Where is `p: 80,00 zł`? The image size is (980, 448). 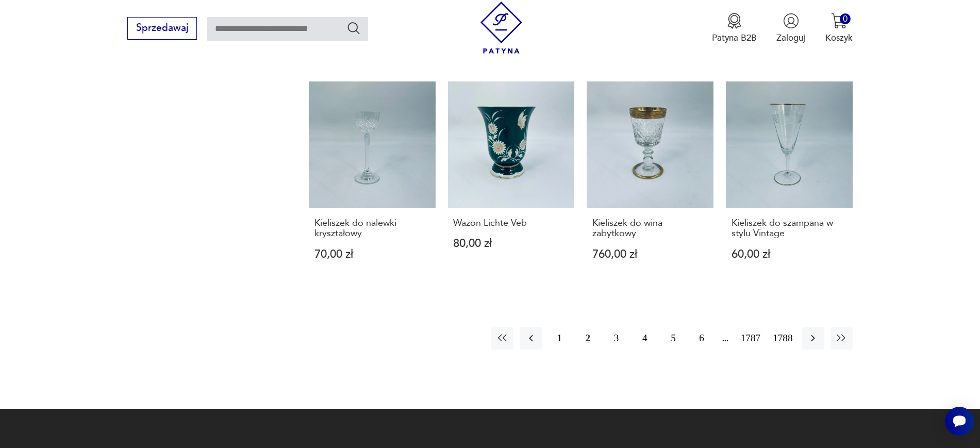 p: 80,00 zł is located at coordinates (511, 243).